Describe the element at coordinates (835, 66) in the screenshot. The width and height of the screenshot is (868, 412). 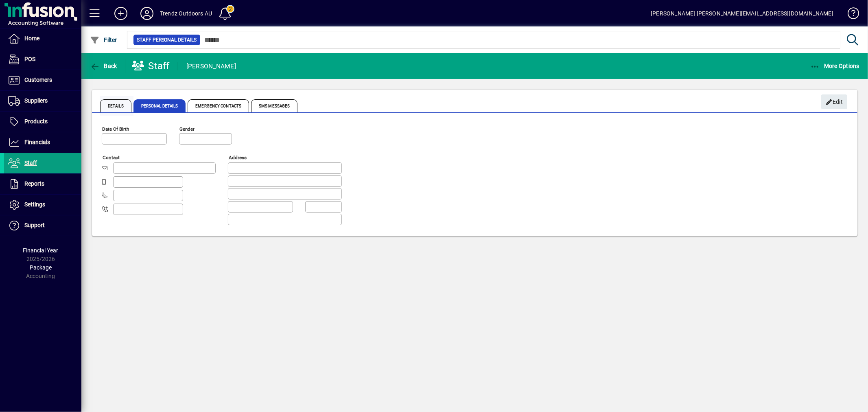
I see `button: More Options` at that location.